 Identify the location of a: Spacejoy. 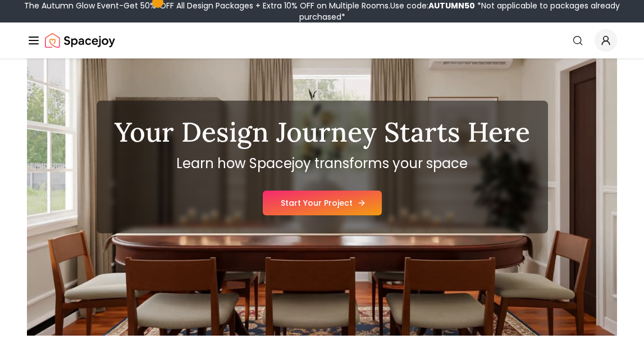
(80, 40).